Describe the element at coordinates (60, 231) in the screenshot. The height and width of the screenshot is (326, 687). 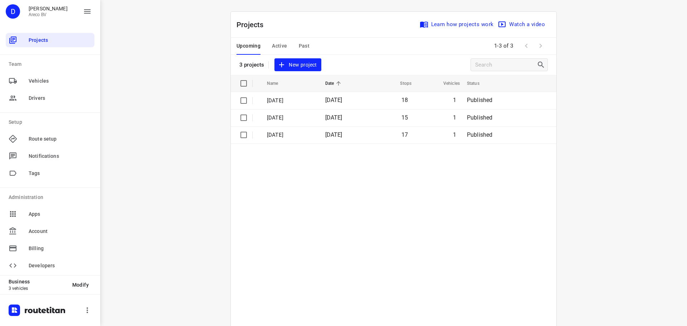
I see `span: Account` at that location.